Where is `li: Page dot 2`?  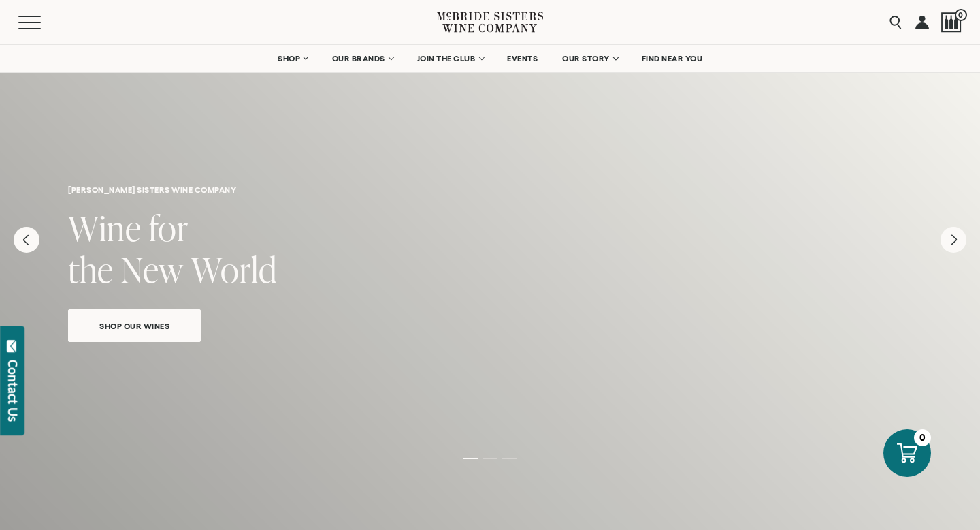
li: Page dot 2 is located at coordinates (490, 458).